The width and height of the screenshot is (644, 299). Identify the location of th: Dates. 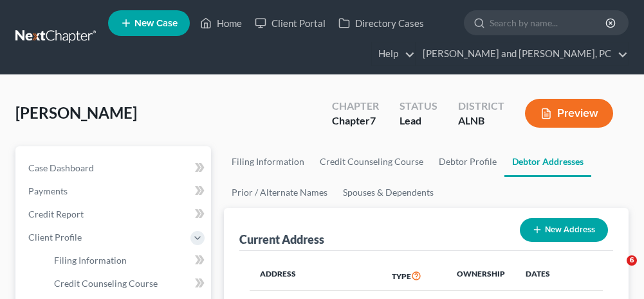
(537, 276).